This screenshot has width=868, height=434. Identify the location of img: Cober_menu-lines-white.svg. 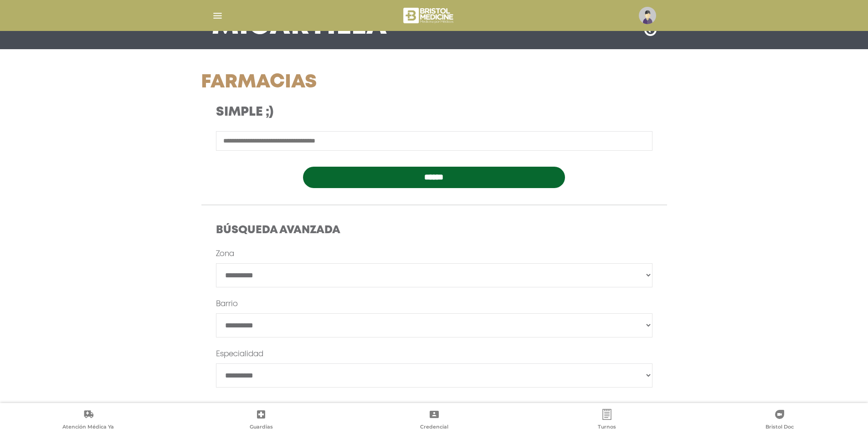
(217, 15).